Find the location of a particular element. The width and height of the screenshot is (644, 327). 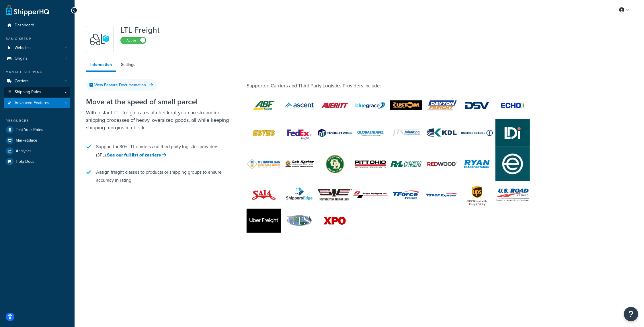

img: FedEx Freight® is located at coordinates (299, 133).